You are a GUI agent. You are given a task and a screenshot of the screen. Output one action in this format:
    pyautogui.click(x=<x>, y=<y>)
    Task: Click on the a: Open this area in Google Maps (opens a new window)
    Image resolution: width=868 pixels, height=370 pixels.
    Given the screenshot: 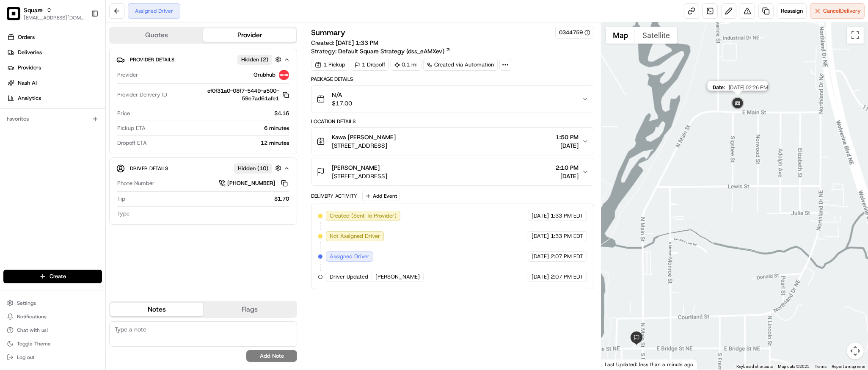 What is the action you would take?
    pyautogui.click(x=618, y=364)
    